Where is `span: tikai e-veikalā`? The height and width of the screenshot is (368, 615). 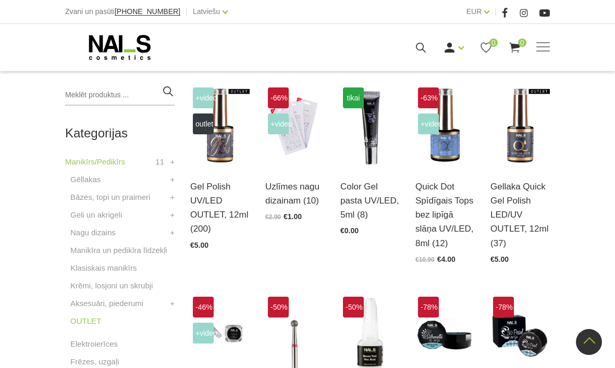 span: tikai e-veikalā is located at coordinates (353, 98).